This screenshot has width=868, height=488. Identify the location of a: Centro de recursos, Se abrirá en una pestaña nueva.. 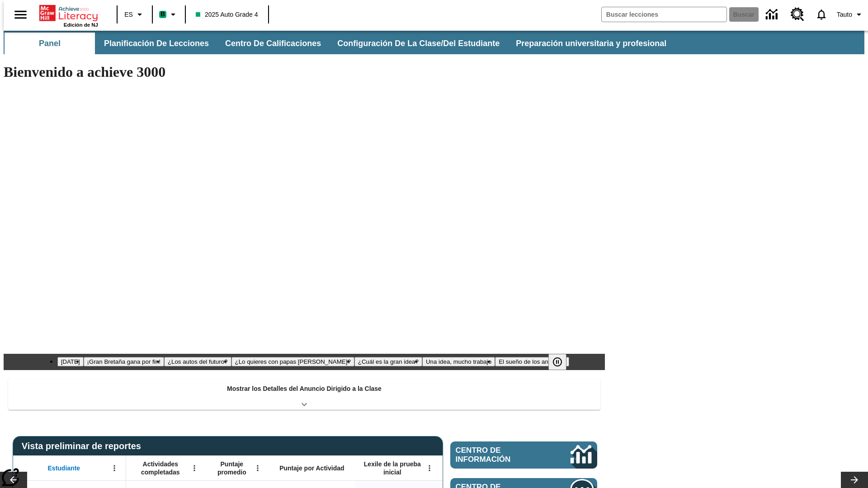
(797, 15).